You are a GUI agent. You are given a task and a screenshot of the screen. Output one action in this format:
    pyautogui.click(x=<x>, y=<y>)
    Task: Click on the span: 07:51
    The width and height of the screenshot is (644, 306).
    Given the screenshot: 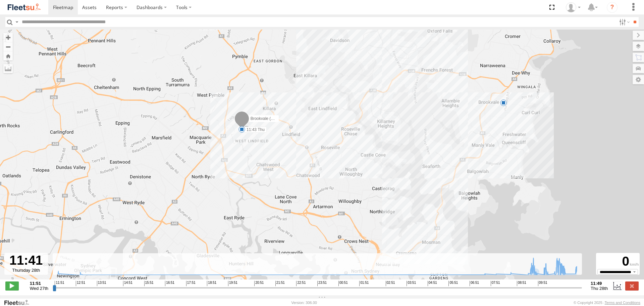 What is the action you would take?
    pyautogui.click(x=495, y=283)
    